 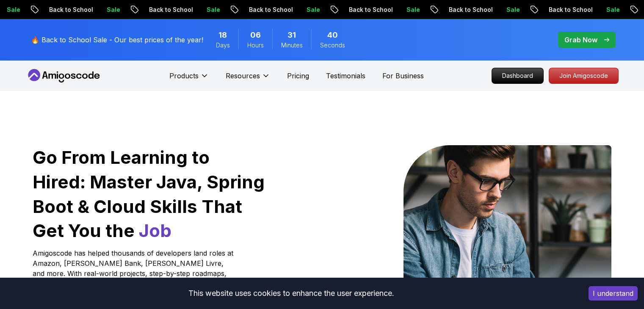 I want to click on p: Grab Now, so click(x=581, y=40).